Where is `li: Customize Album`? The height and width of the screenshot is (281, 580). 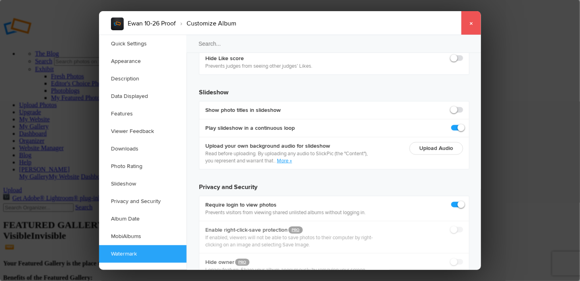
li: Customize Album is located at coordinates (206, 23).